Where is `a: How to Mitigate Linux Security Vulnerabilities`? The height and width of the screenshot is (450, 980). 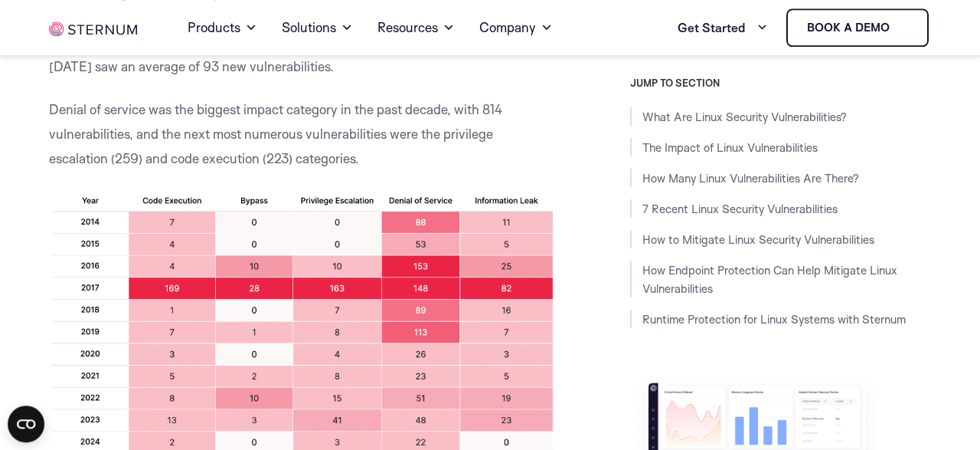
a: How to Mitigate Linux Security Vulnerabilities is located at coordinates (758, 239).